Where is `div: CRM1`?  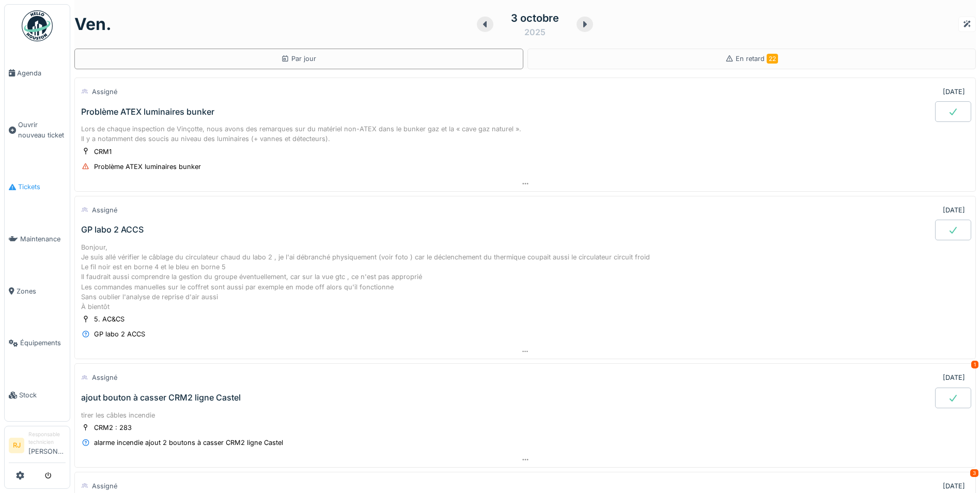
div: CRM1 is located at coordinates (103, 152).